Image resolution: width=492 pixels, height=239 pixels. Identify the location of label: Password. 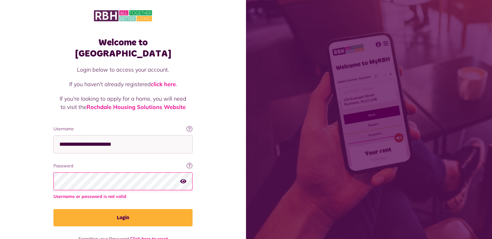
(123, 166).